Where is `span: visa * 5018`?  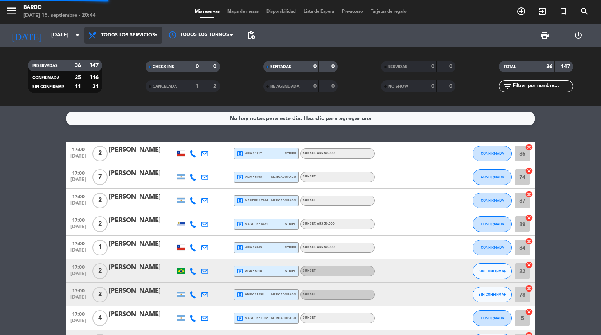 span: visa * 5018 is located at coordinates (249, 271).